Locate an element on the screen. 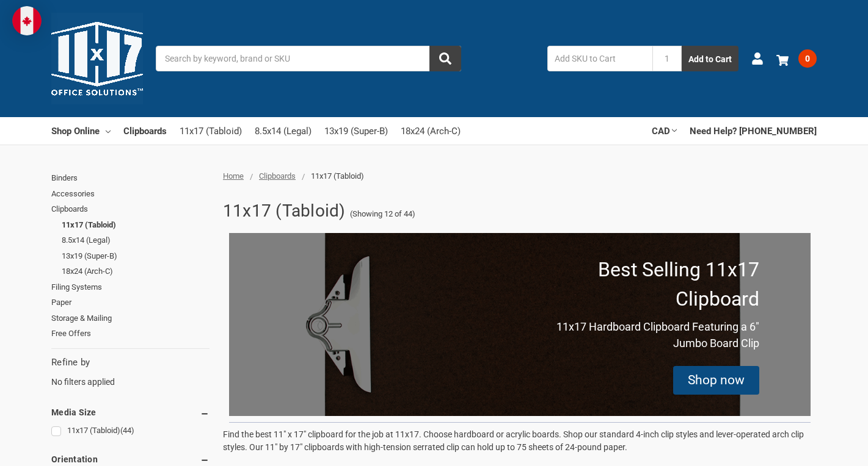 This screenshot has width=868, height=466. div: Shop now is located at coordinates (716, 380).